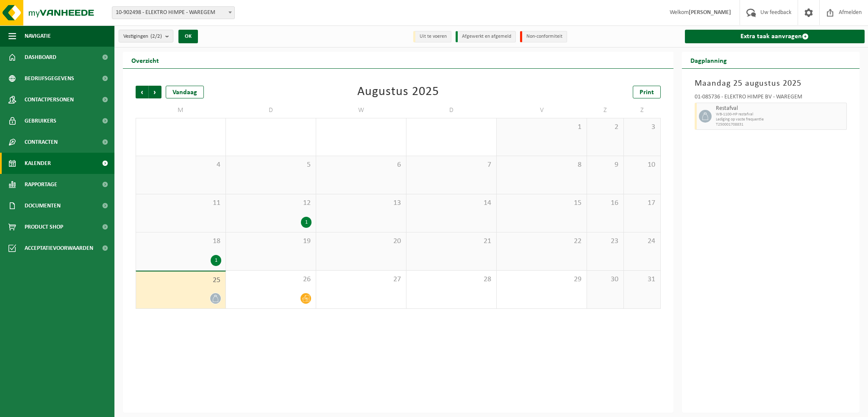 This screenshot has width=868, height=417. Describe the element at coordinates (180, 203) in the screenshot. I see `span: 11` at that location.